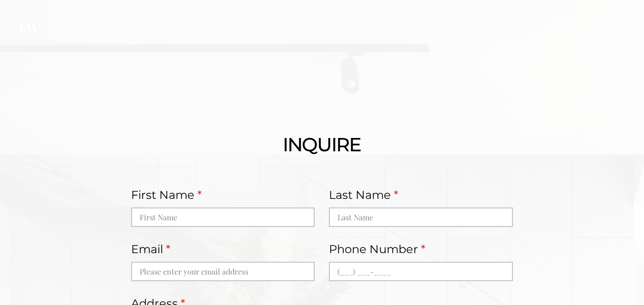 The image size is (644, 305). What do you see at coordinates (166, 195) in the screenshot?
I see `label: First Name` at bounding box center [166, 195].